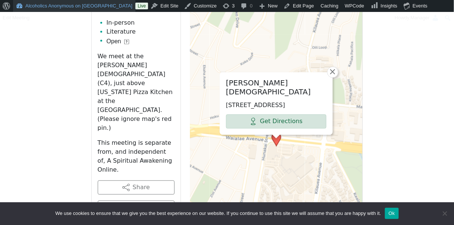 This screenshot has height=225, width=454. I want to click on span: No, so click(444, 213).